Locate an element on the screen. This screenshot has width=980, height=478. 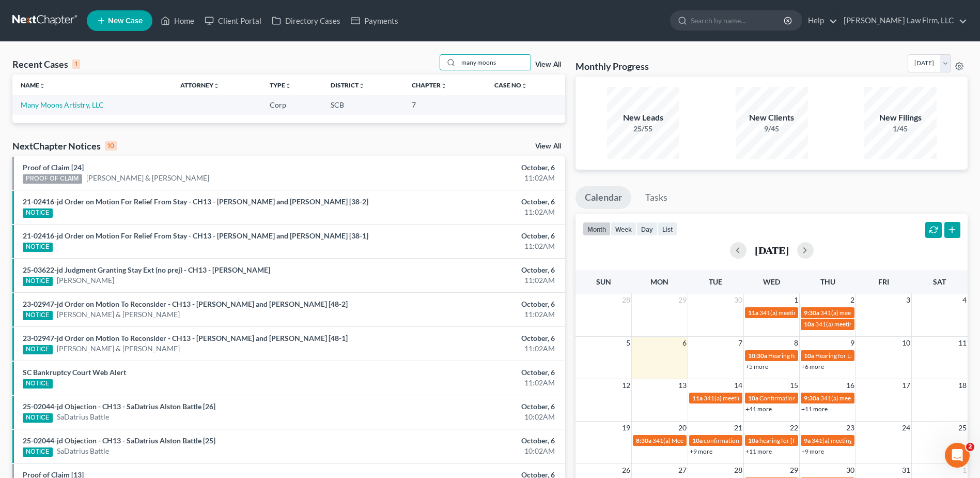
span: 24 is located at coordinates (906, 428).